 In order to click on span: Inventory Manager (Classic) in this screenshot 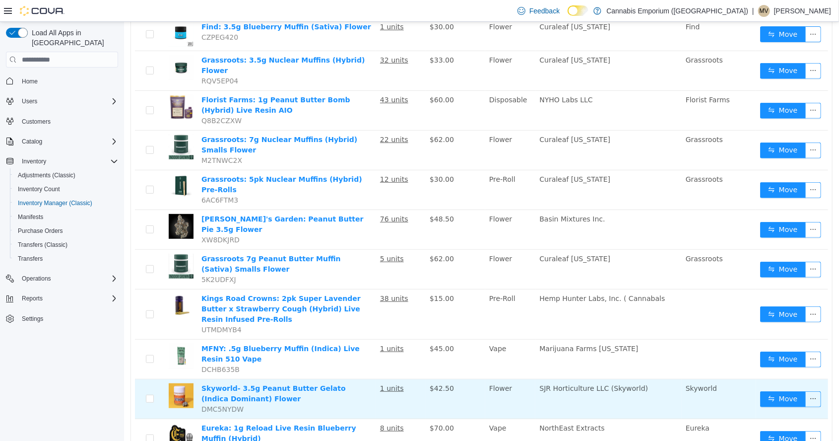, I will do `click(66, 203)`.